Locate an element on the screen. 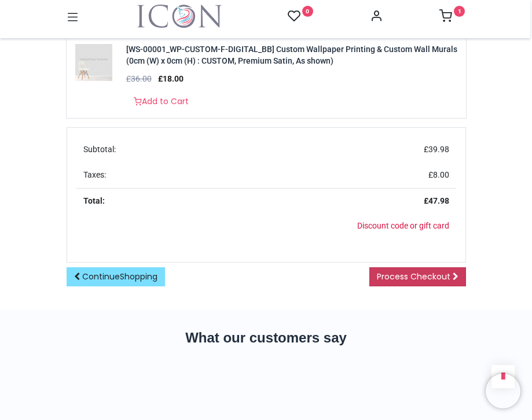  a: Discount code or gift card is located at coordinates (403, 225).